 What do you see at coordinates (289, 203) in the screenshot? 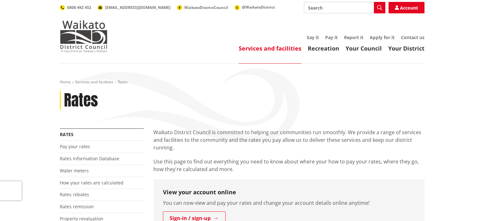
I see `p: You can now view and pay your rates and change your account details online anytime!` at bounding box center [289, 203].